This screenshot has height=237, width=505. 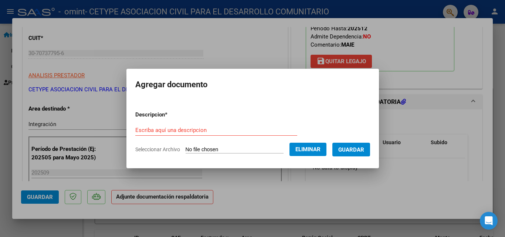 I want to click on button: Guardar, so click(x=351, y=149).